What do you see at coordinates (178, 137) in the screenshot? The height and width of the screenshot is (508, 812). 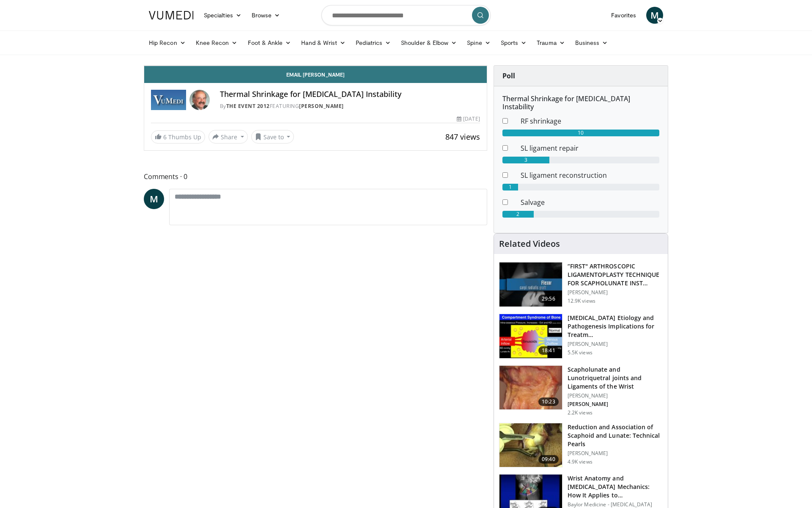 I see `a: 6 Thumbs Up` at bounding box center [178, 137].